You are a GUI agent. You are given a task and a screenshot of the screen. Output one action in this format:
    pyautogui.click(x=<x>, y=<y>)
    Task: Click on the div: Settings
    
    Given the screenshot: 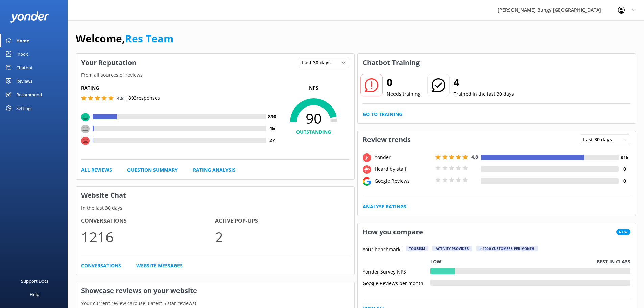 What is the action you would take?
    pyautogui.click(x=24, y=108)
    